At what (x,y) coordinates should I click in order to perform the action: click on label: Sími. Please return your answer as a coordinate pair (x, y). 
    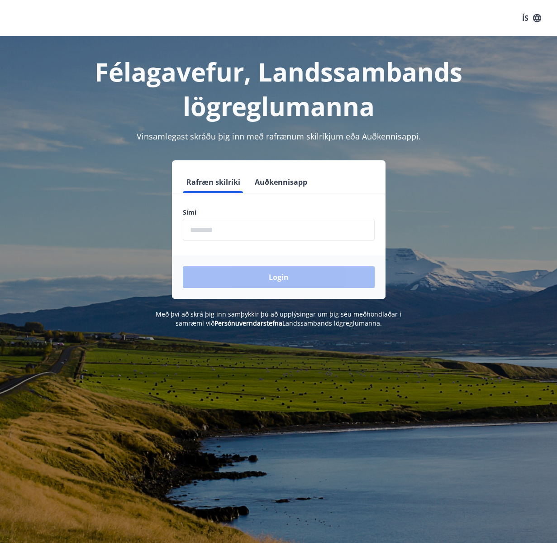
    Looking at the image, I should click on (279, 212).